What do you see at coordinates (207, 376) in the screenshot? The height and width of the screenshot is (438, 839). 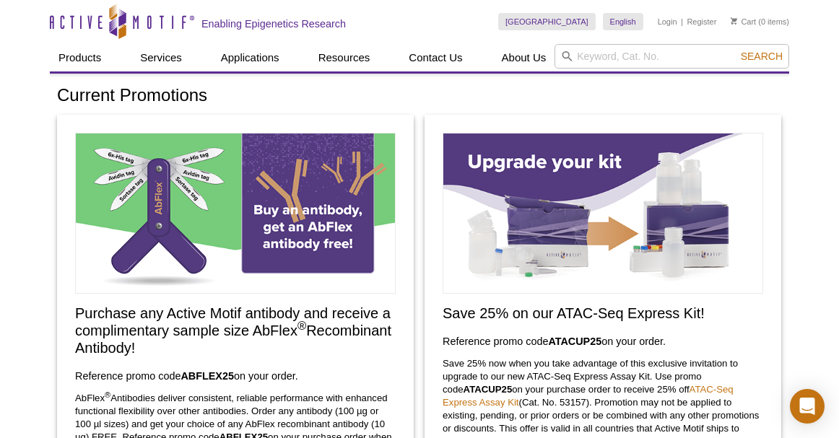 I see `strong: ABFLEX25` at bounding box center [207, 376].